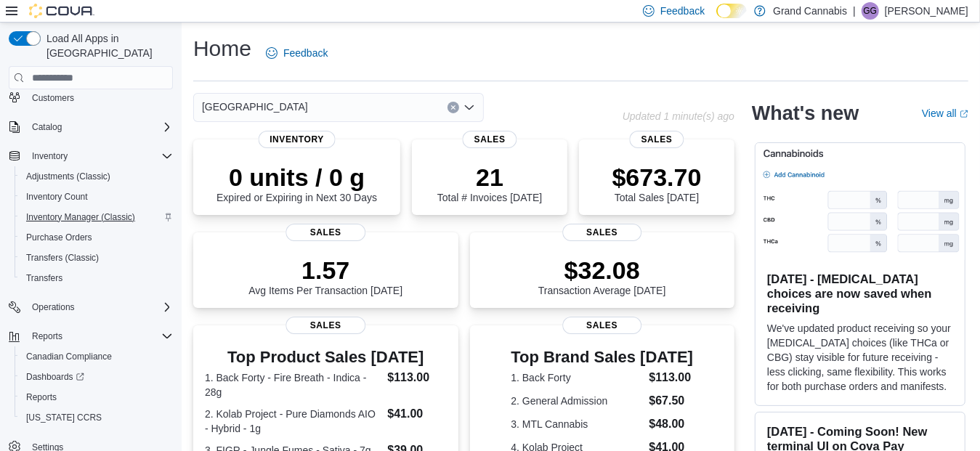 The width and height of the screenshot is (980, 451). I want to click on span: Transfers, so click(44, 279).